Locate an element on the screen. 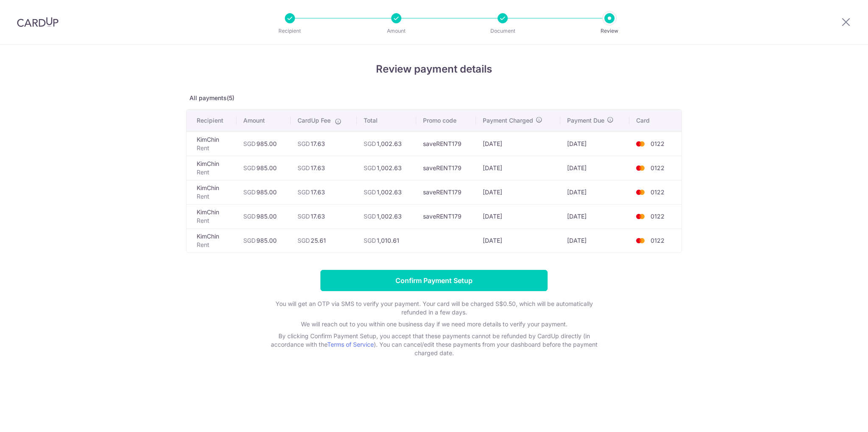 The width and height of the screenshot is (868, 432). p: Recipient is located at coordinates (290, 31).